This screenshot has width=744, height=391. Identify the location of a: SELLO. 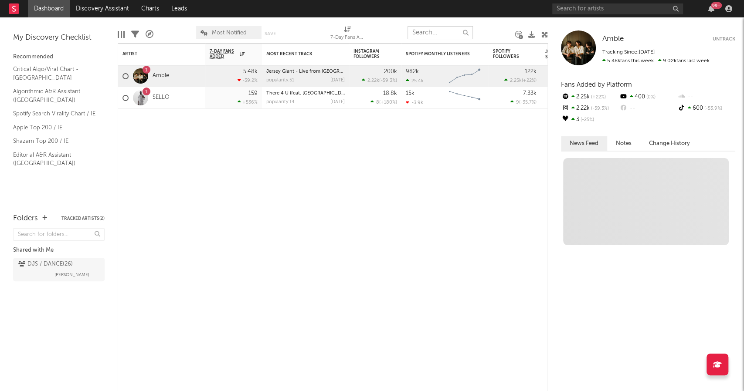
(161, 98).